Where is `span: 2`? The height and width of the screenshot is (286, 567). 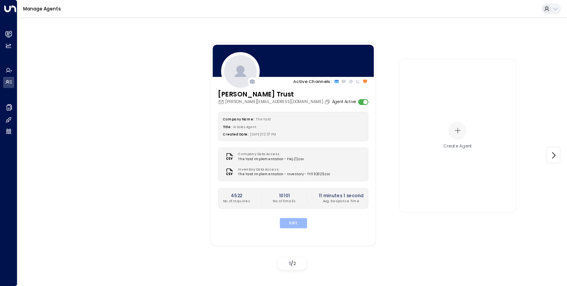
span: 2 is located at coordinates (294, 263).